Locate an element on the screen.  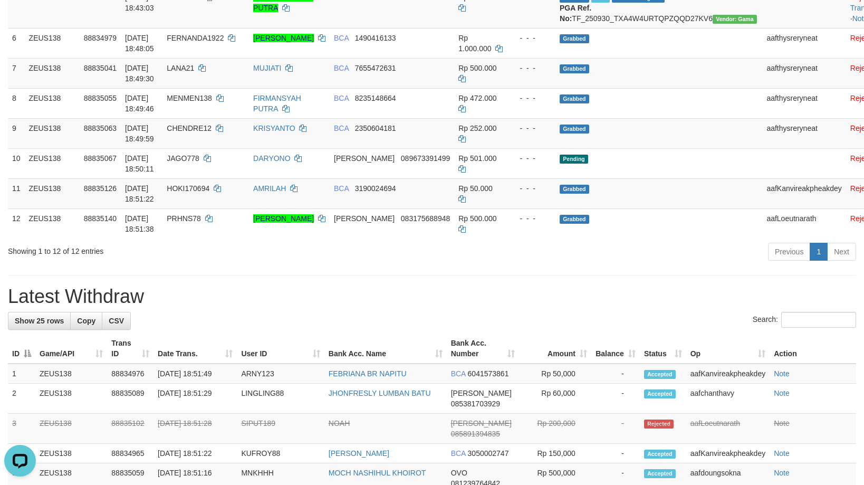
a: DARYONO is located at coordinates (272, 158).